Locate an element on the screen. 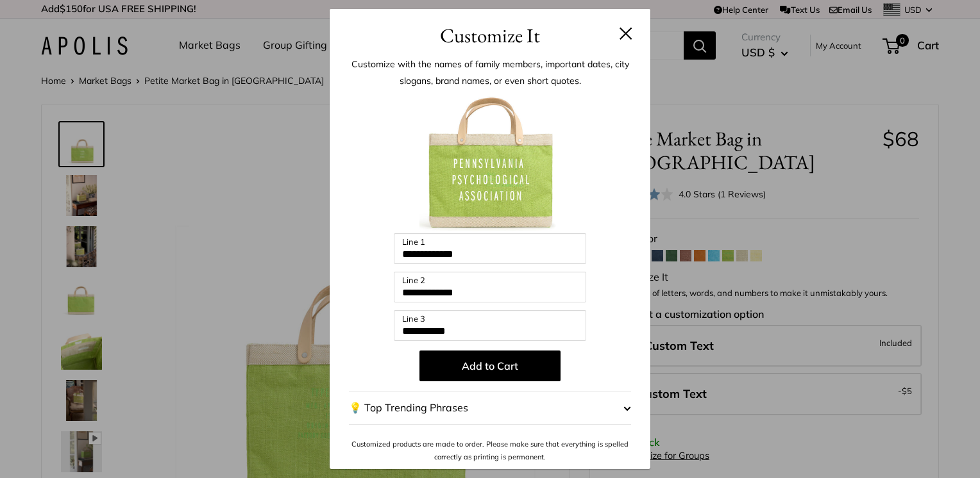 Image resolution: width=980 pixels, height=478 pixels. p: Customized products are made to order. Please make sure that everything is spelled correctly as p... is located at coordinates (490, 451).